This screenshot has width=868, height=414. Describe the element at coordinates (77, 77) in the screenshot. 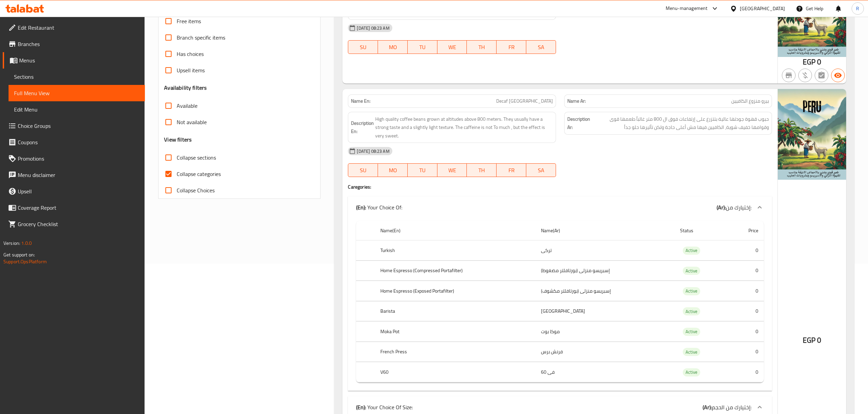

I see `a: Sections` at that location.